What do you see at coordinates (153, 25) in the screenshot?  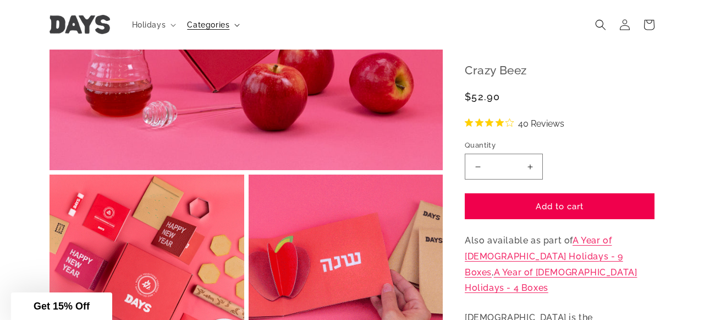 I see `summary: Holidays` at bounding box center [153, 25].